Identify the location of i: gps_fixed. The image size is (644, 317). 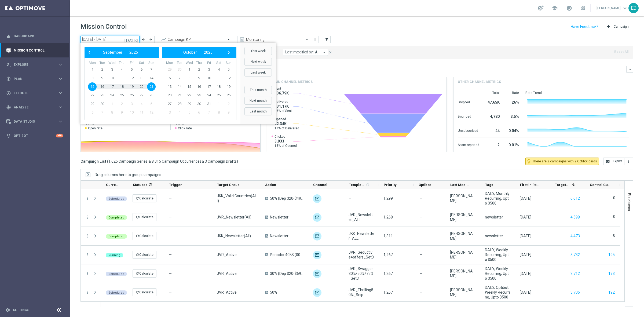
(9, 79).